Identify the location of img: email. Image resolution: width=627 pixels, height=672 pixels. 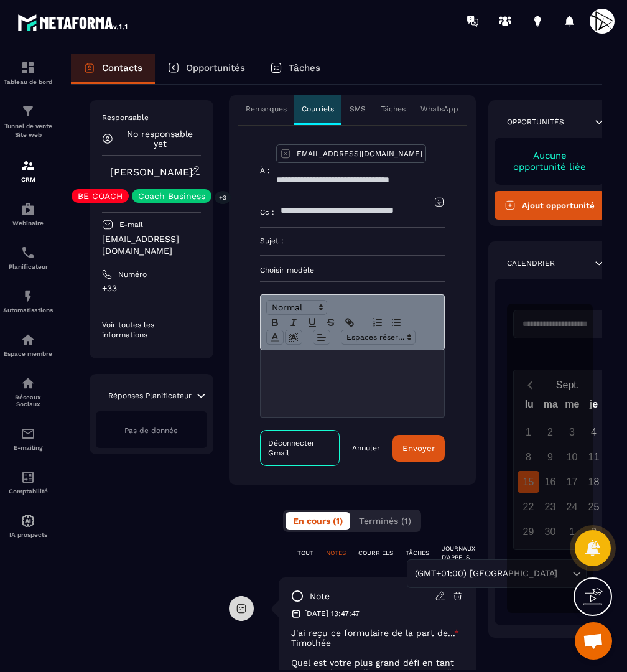
(28, 433).